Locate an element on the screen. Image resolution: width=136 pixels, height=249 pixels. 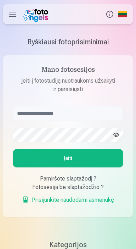
p: Įeiti į fotostudiją nuotraukoms užsakyti ir parsisiųsti is located at coordinates (68, 85).